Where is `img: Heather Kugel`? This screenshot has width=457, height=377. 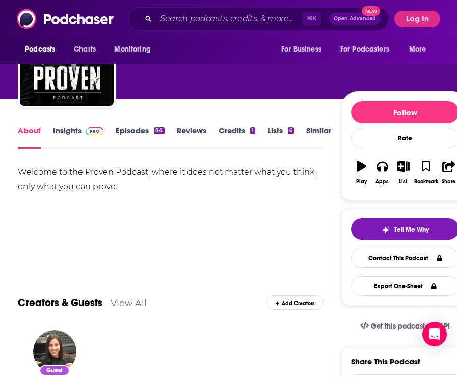
img: Heather Kugel is located at coordinates (55, 351).